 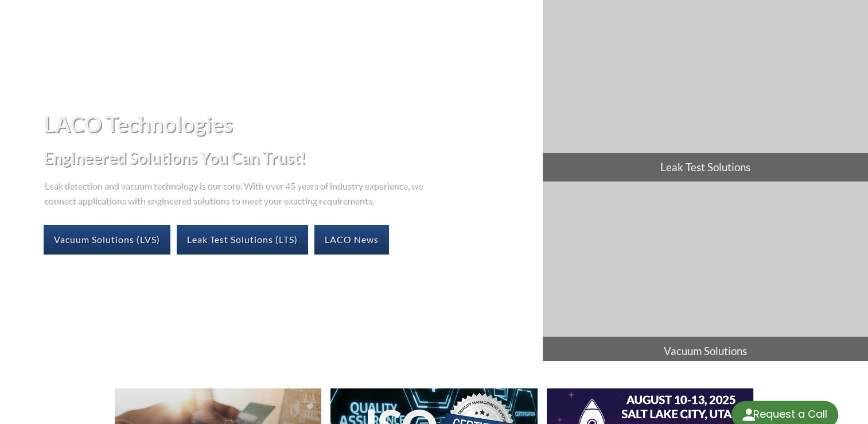 What do you see at coordinates (289, 124) in the screenshot?
I see `h1: LACO Technologies` at bounding box center [289, 124].